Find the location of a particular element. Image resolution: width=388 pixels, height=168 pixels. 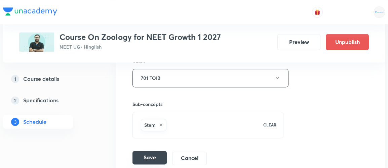

img: 855FCE8E-4D3B-4979-919C-8099CBE5A2A2_plus.png is located at coordinates (37, 42).